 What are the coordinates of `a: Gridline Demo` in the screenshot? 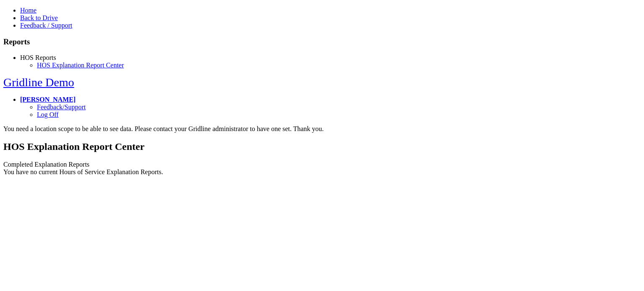 It's located at (39, 82).